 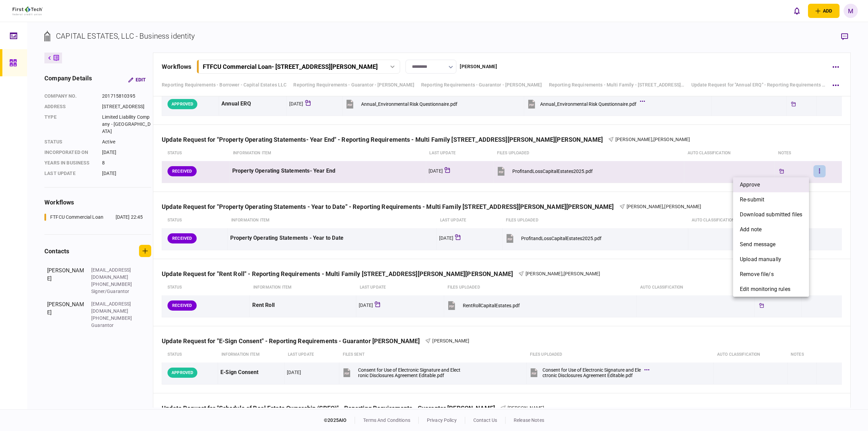 I want to click on span: send message, so click(x=758, y=245).